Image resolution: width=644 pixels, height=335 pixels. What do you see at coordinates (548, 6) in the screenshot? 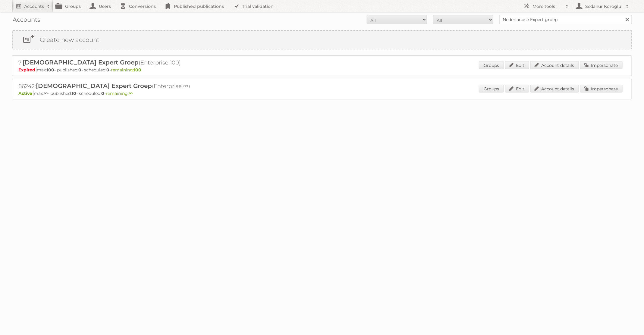
I see `h2: More tools` at bounding box center [548, 6].